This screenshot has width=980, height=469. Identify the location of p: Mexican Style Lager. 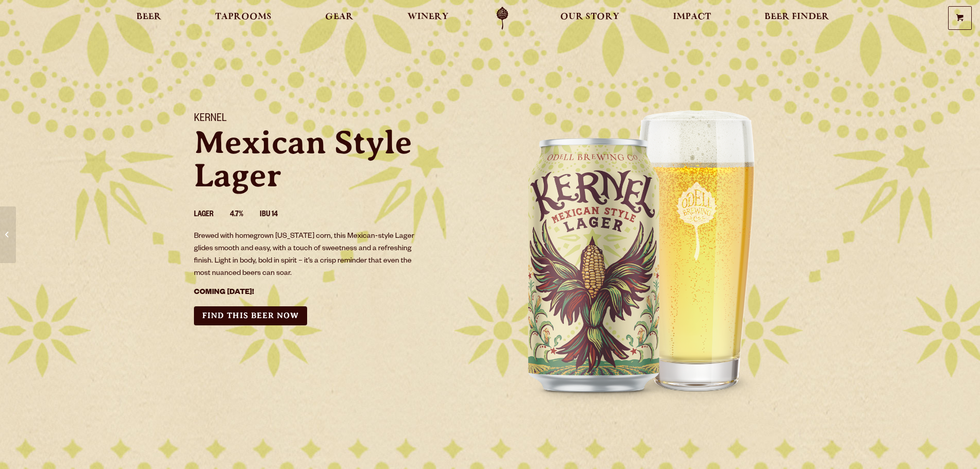
(336, 159).